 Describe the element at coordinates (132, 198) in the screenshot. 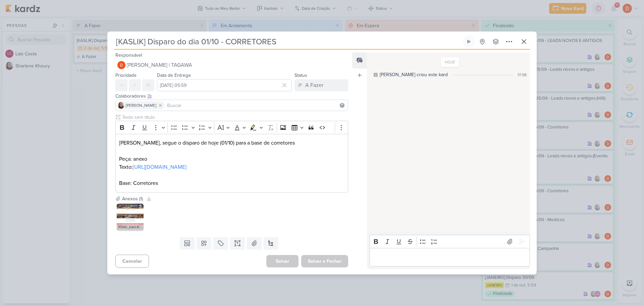

I see `div: Anexos (1)` at that location.